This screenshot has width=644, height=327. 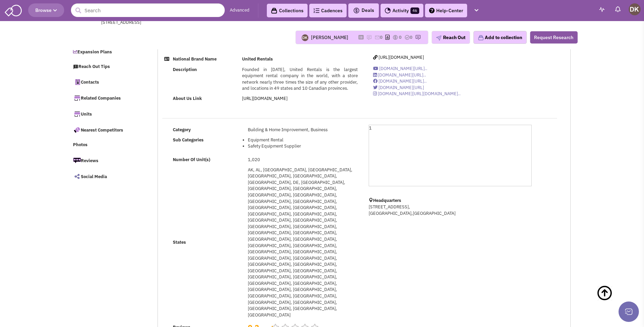 What do you see at coordinates (148, 10) in the screenshot?
I see `input: Search` at bounding box center [148, 10].